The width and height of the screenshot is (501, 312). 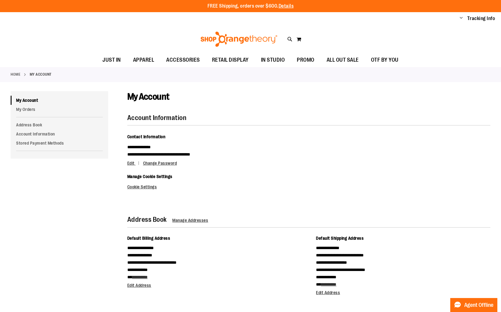 I want to click on a: Edit, so click(x=135, y=163).